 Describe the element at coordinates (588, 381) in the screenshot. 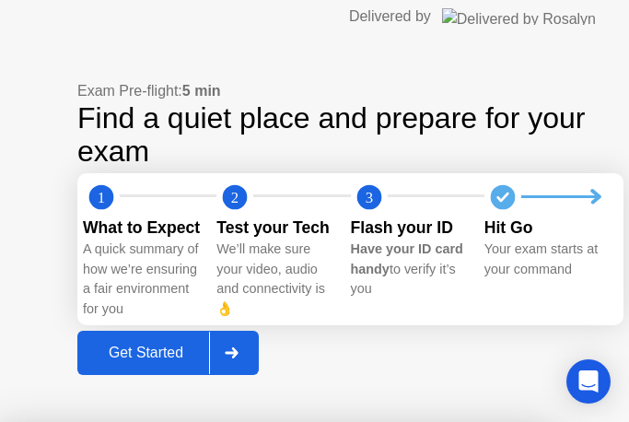

I see `div: Open Intercom Messenger` at that location.